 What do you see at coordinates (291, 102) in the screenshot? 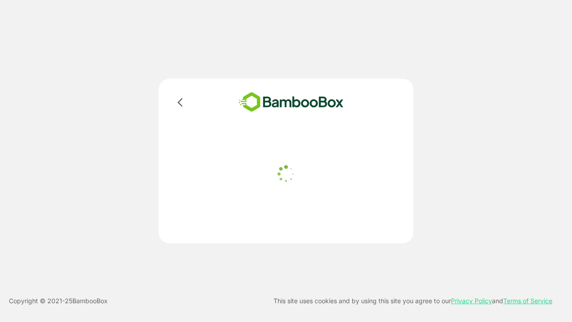
I see `img: bamboobox` at bounding box center [291, 102].